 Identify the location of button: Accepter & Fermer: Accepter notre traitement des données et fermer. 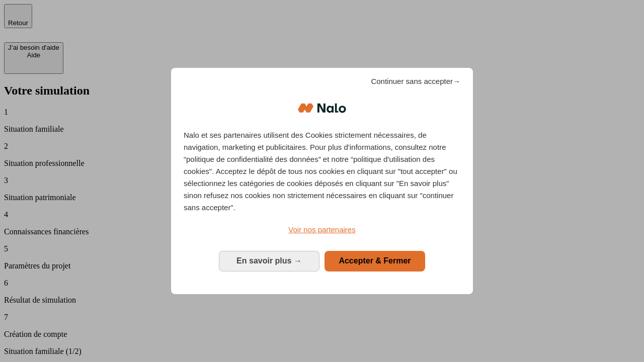
(374, 261).